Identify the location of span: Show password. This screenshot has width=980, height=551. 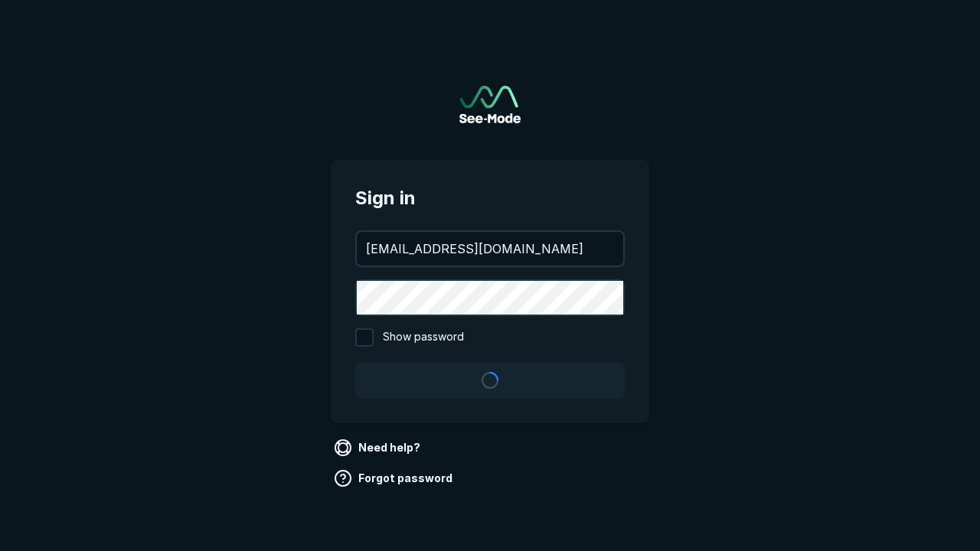
(423, 337).